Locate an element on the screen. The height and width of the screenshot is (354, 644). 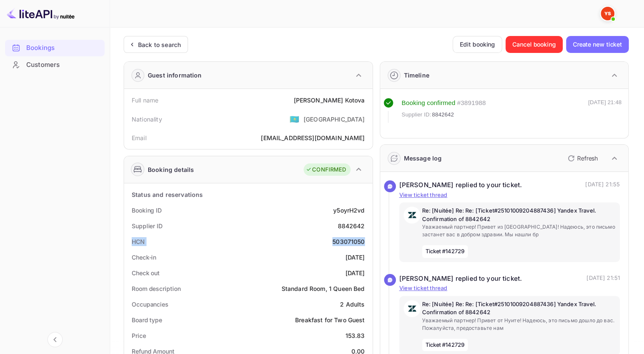
div: Supplier ID is located at coordinates (147, 226).